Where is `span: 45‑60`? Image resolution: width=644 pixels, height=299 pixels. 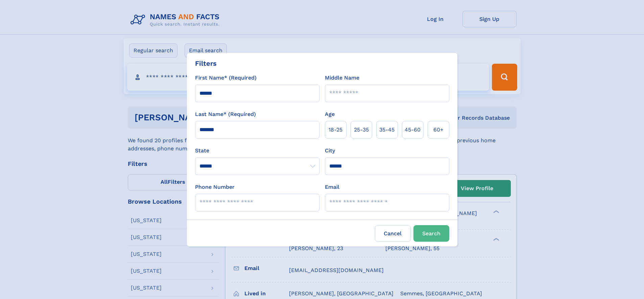 span: 45‑60 is located at coordinates (412, 130).